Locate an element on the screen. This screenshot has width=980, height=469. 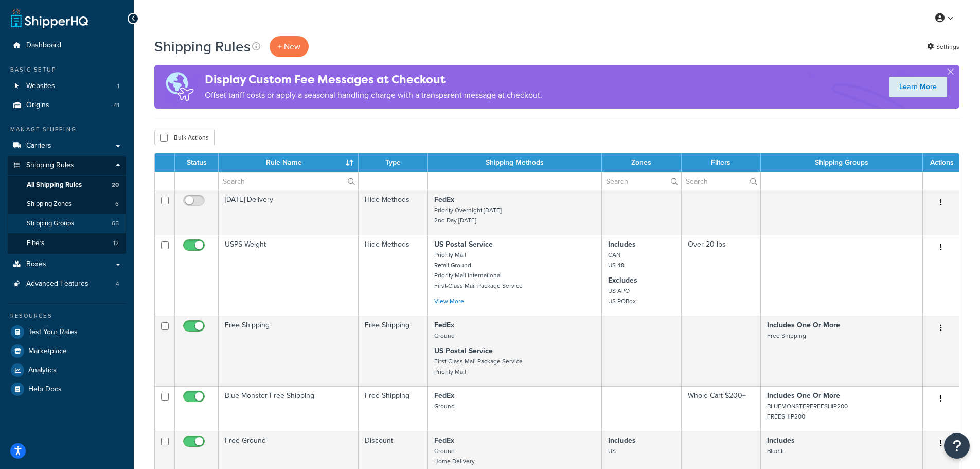
h4: Display Custom Fee Messages at Checkout is located at coordinates (374, 79).